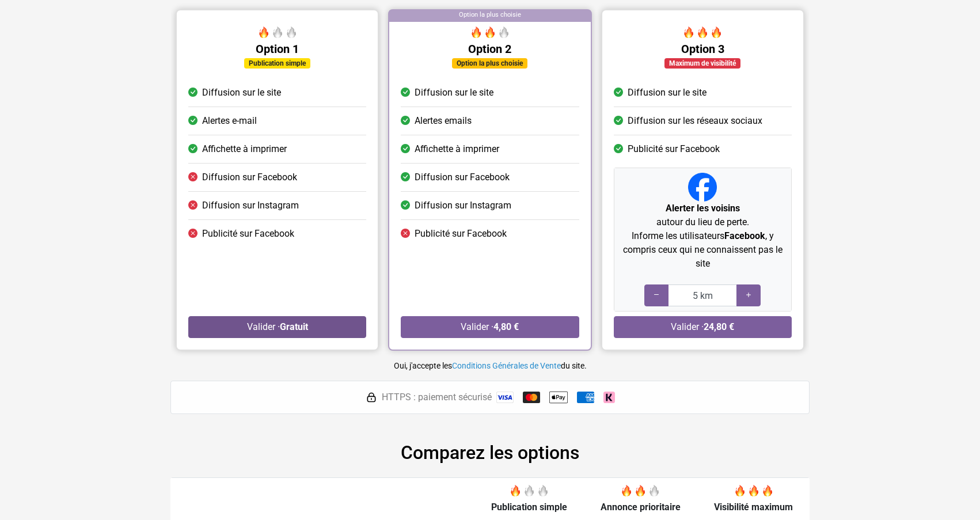  Describe the element at coordinates (277, 49) in the screenshot. I see `h5: Option 1` at that location.